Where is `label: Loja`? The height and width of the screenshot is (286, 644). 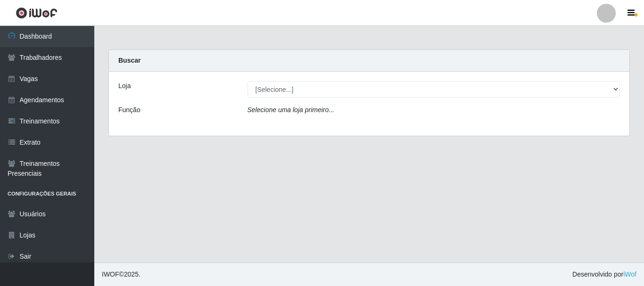
label: Loja is located at coordinates (124, 86).